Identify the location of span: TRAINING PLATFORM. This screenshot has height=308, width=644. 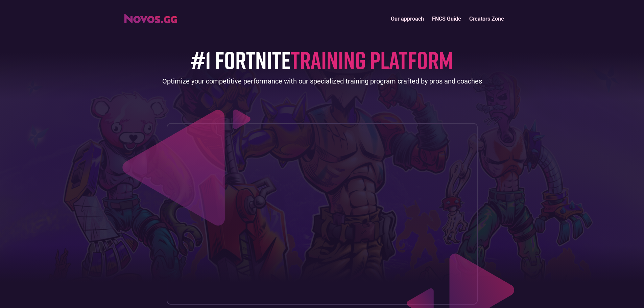
(372, 60).